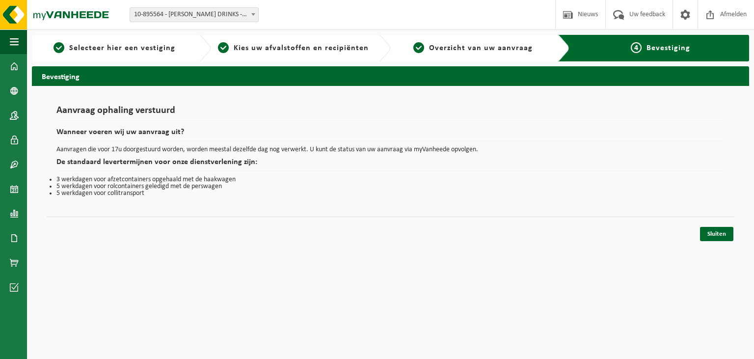 The height and width of the screenshot is (359, 754). I want to click on a: 1Selecteer hier een vestiging, so click(114, 48).